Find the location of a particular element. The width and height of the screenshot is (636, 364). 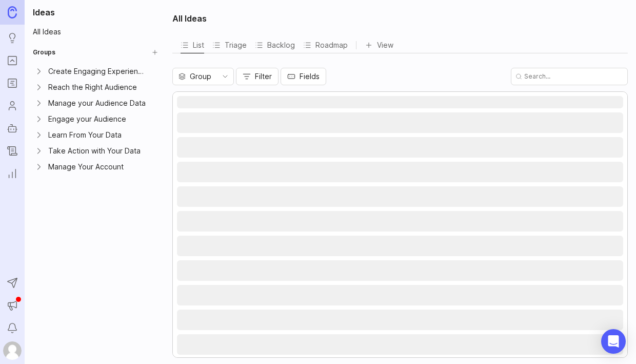

svg: toggle icon is located at coordinates (225, 77).